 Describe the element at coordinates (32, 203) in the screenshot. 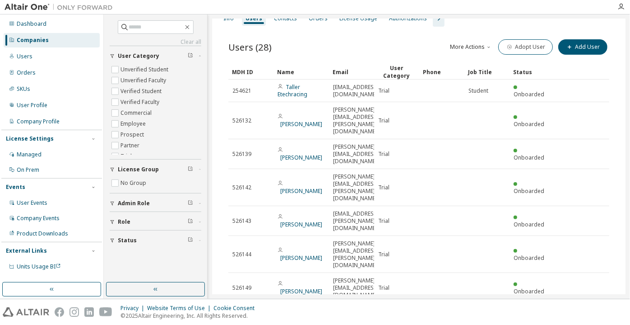

I see `div: User Events` at that location.